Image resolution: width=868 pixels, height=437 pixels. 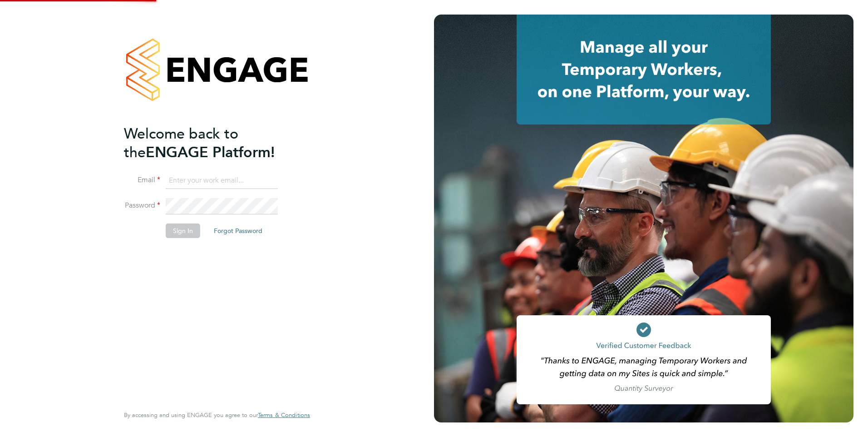 What do you see at coordinates (221, 181) in the screenshot?
I see `input: Enter your work email...` at bounding box center [221, 181].